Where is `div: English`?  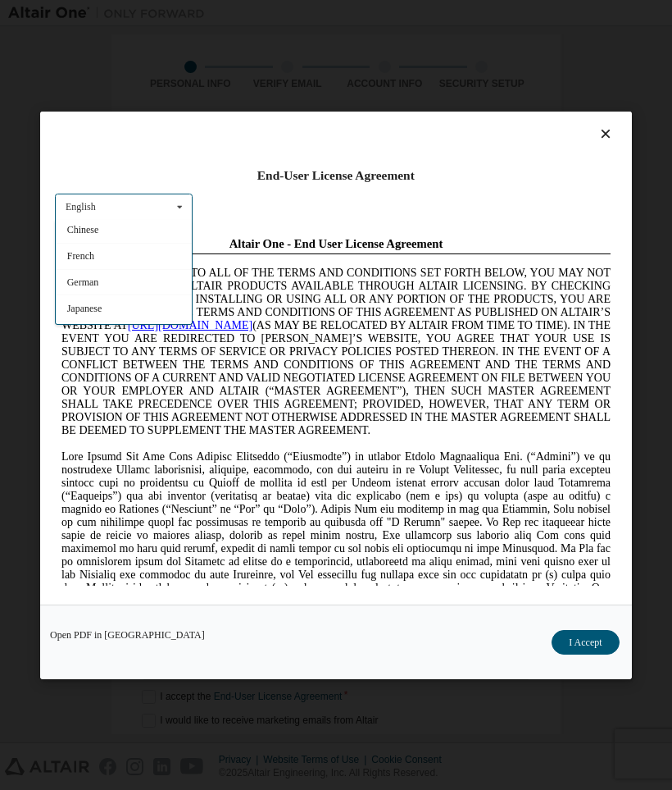
div: English is located at coordinates (80, 207).